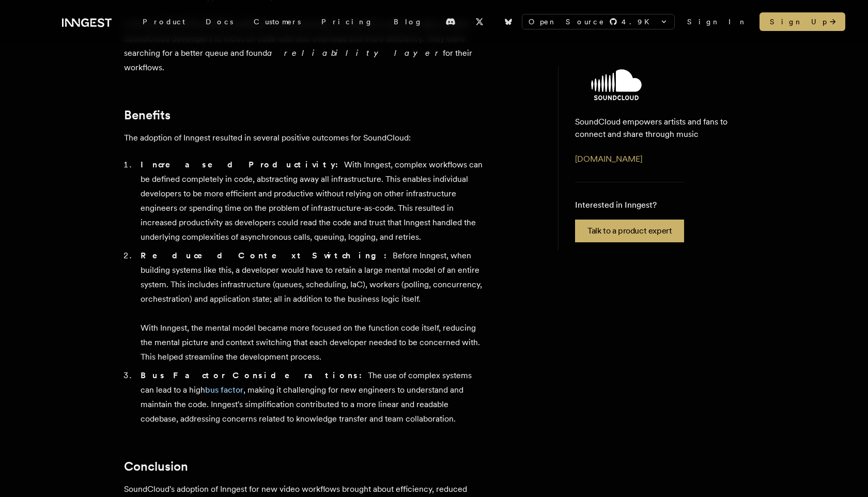  I want to click on em: a reliability layer, so click(355, 53).